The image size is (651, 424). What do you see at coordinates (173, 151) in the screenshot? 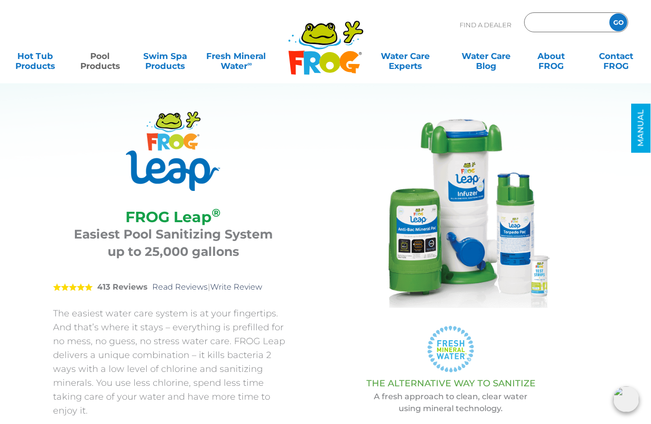
I see `img: Product Logo` at bounding box center [173, 151].